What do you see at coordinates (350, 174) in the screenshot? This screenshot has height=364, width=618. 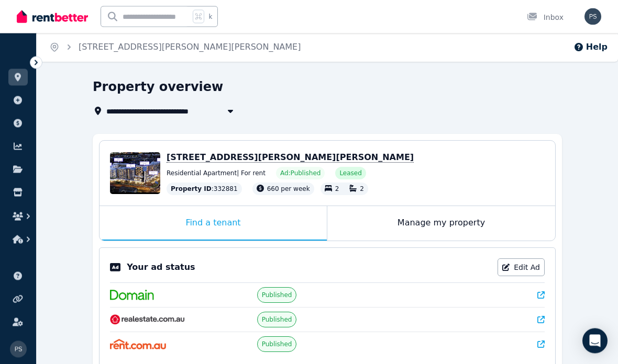 I see `span: Leased` at bounding box center [350, 174].